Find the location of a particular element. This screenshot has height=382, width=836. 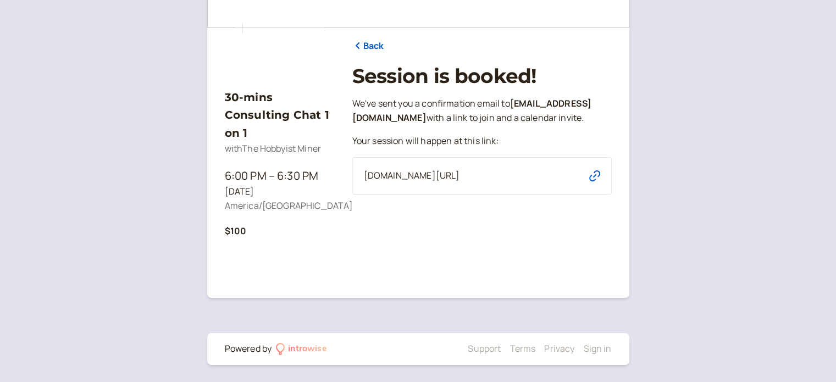

a: Support is located at coordinates (485, 349).